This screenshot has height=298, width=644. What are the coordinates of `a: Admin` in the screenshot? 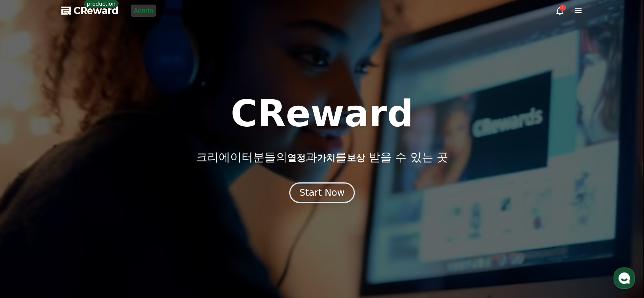 It's located at (143, 10).